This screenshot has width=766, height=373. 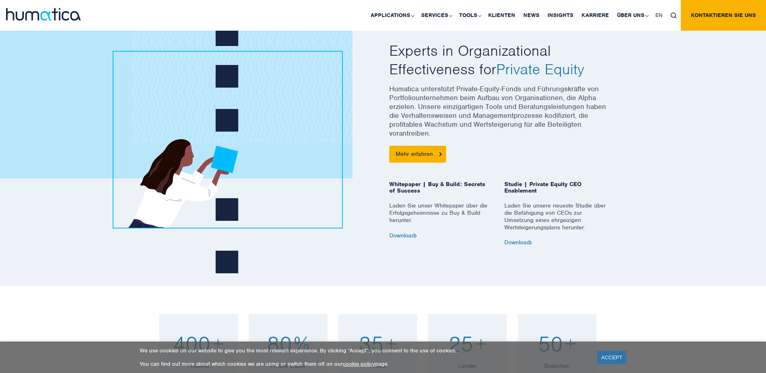 What do you see at coordinates (418, 154) in the screenshot?
I see `a: Mehr erfahren` at bounding box center [418, 154].